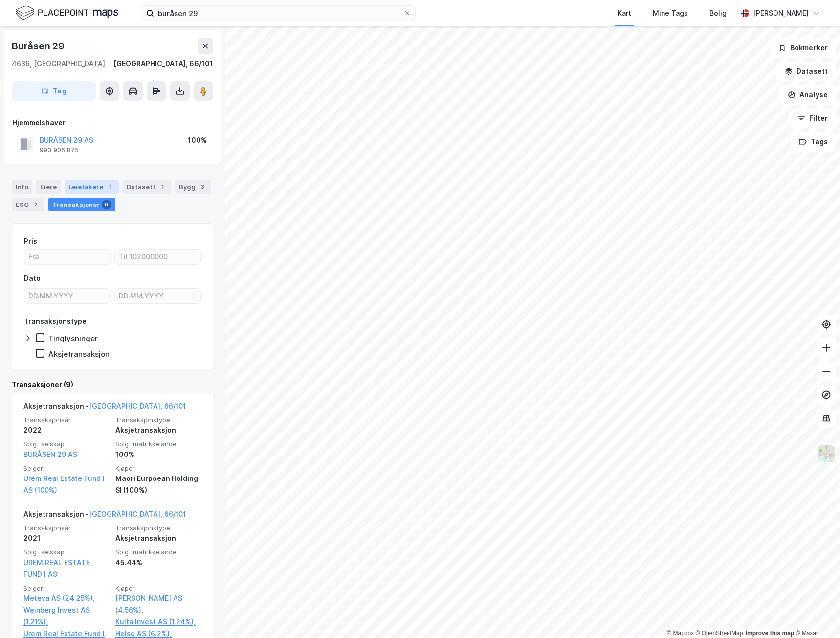  What do you see at coordinates (158, 257) in the screenshot?
I see `input: Til 102000000` at bounding box center [158, 257].